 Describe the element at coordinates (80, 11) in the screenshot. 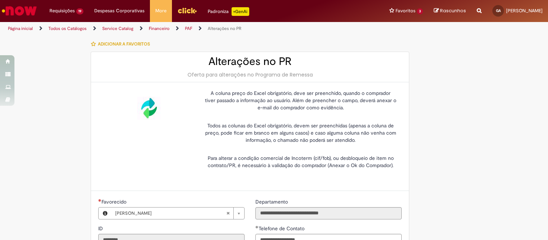

I see `span: 19` at that location.